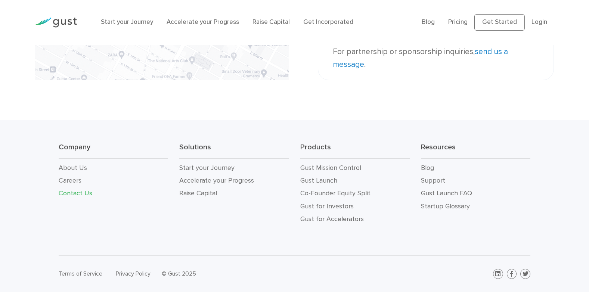 The height and width of the screenshot is (292, 589). What do you see at coordinates (458, 22) in the screenshot?
I see `a: Pricing` at bounding box center [458, 22].